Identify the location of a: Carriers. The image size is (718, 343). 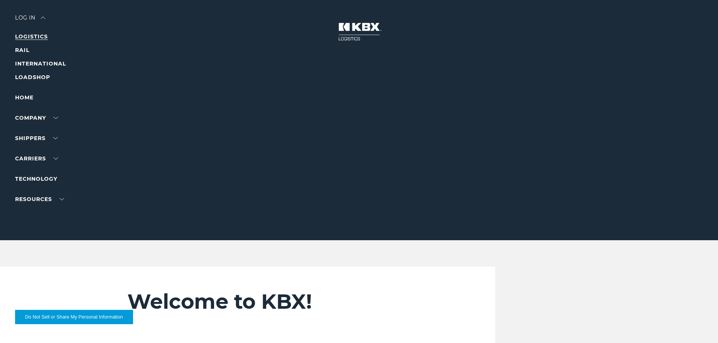
(37, 159).